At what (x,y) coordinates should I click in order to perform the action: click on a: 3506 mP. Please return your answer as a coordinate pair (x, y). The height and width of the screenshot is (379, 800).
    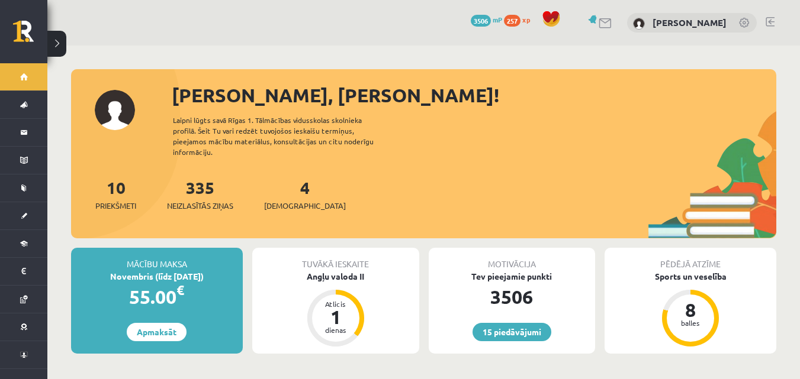
    Looking at the image, I should click on (486, 20).